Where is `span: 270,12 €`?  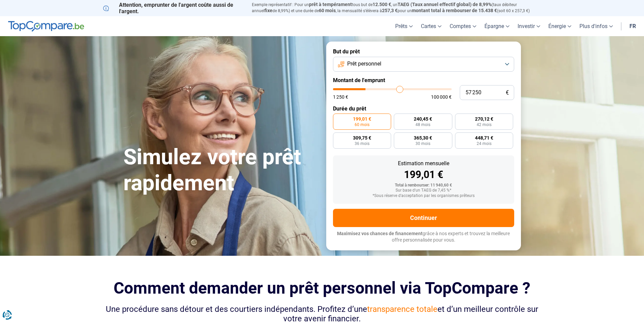 span: 270,12 € is located at coordinates (485, 119).